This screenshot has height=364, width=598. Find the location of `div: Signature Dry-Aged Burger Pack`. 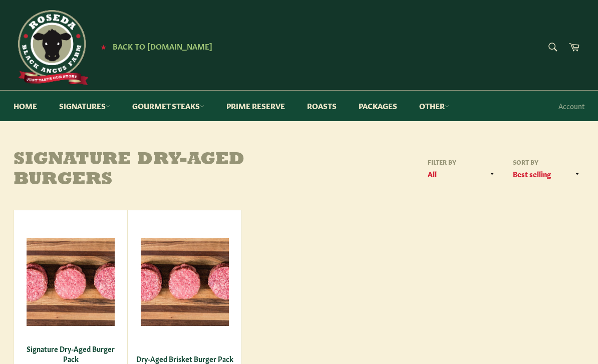

div: Signature Dry-Aged Burger Pack is located at coordinates (71, 354).